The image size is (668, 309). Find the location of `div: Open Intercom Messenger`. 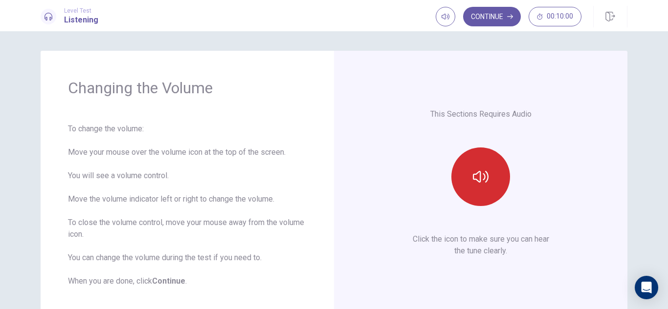

div: Open Intercom Messenger is located at coordinates (646, 288).